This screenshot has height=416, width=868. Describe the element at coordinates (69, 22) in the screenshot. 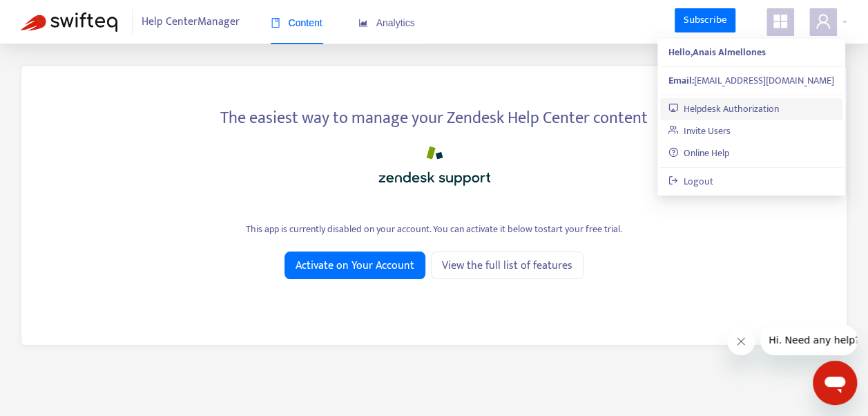

I see `img: Swifteq` at that location.